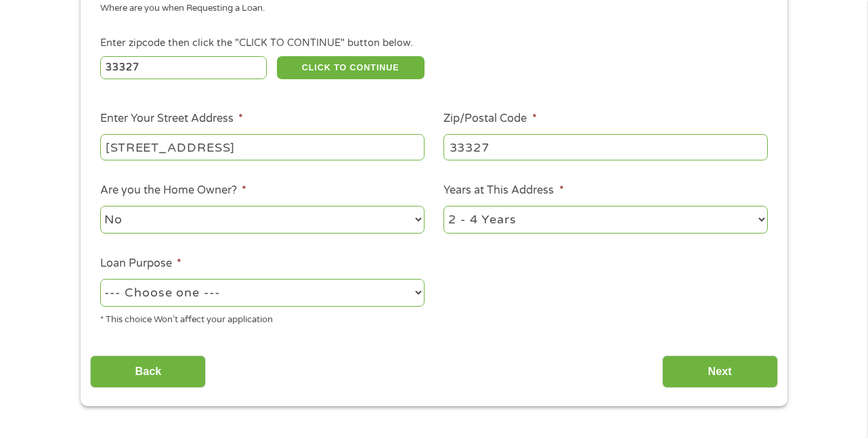 The image size is (868, 438). Describe the element at coordinates (174, 190) in the screenshot. I see `label: Are you the Home Owner?` at that location.